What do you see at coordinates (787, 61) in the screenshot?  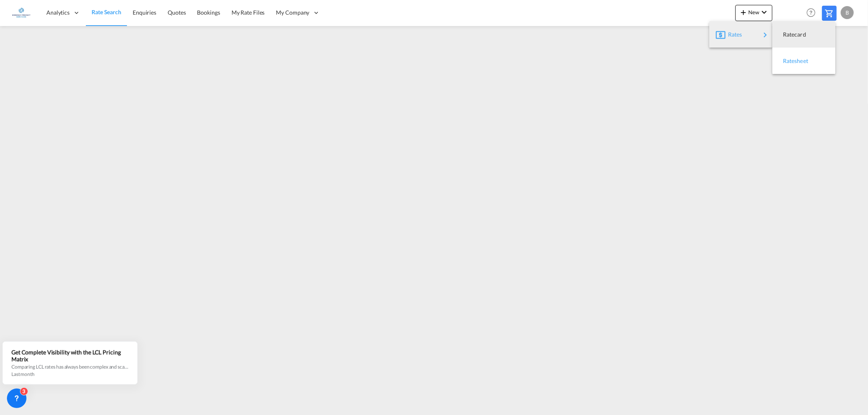 I see `span: Ratesheet` at bounding box center [787, 61].